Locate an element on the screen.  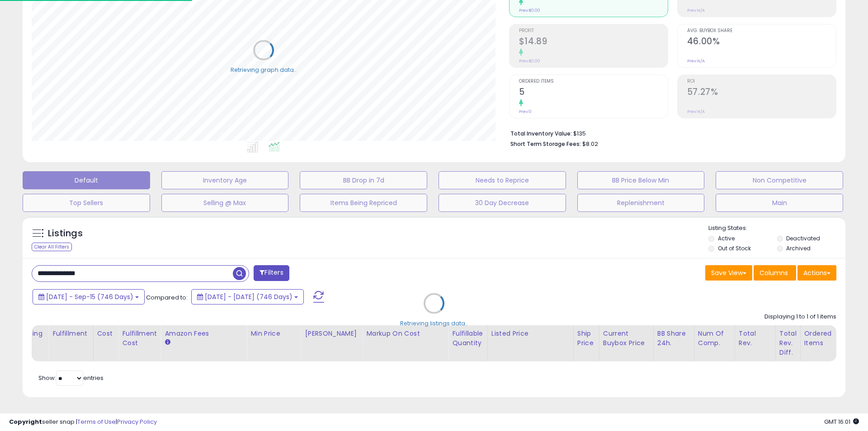
a: Terms of Use is located at coordinates (96, 422).